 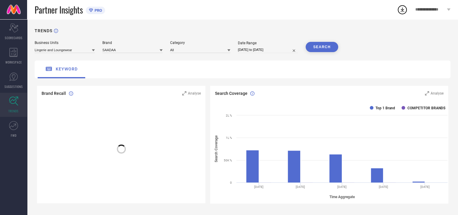 I want to click on div: Brand, so click(x=133, y=43).